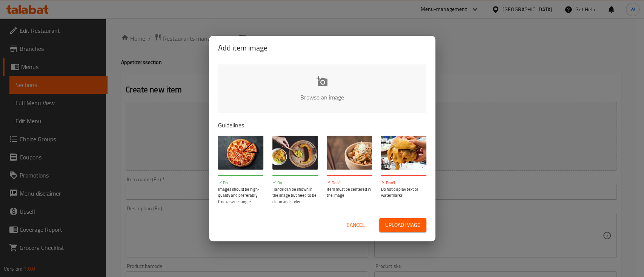 This screenshot has width=644, height=277. Describe the element at coordinates (349, 193) in the screenshot. I see `p: Item must be centered in the image` at that location.